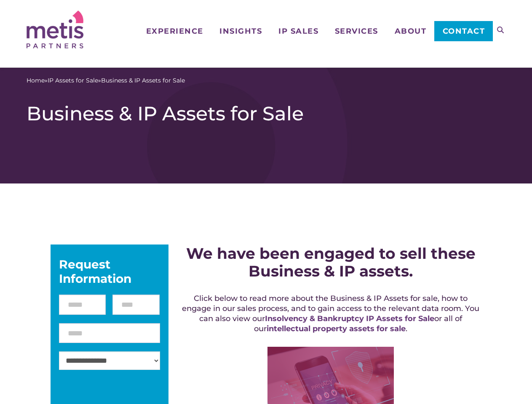  I want to click on span: IP Sales, so click(298, 31).